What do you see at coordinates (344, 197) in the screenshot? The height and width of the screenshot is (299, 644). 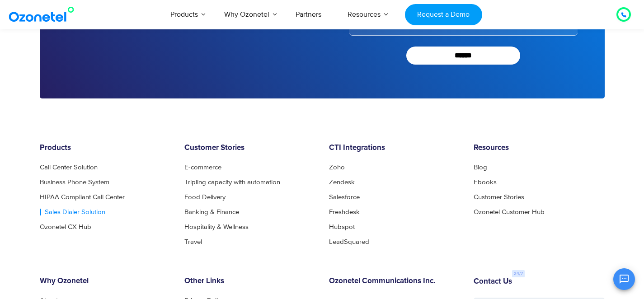 I see `a: Salesforce` at bounding box center [344, 197].